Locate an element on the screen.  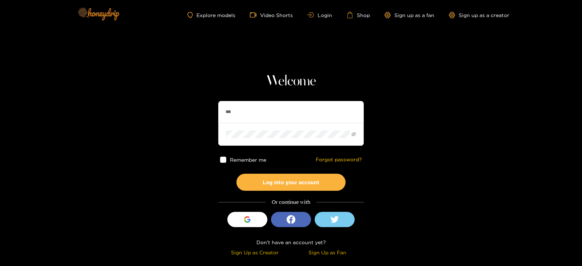
button: Log into your account is located at coordinates (291, 182).